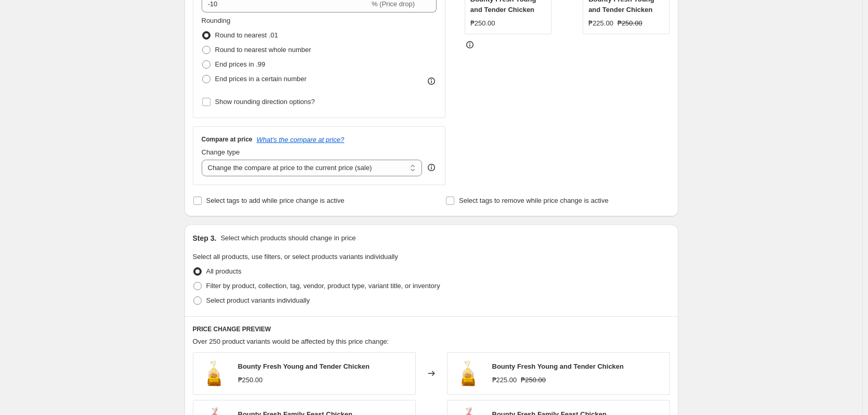 This screenshot has width=868, height=415. Describe the element at coordinates (301, 139) in the screenshot. I see `button: What's the compare at price?` at that location.